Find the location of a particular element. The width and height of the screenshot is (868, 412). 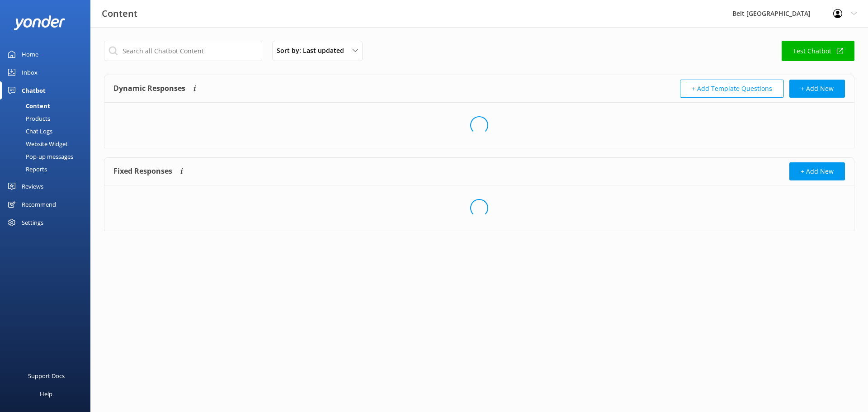

div: Reviews is located at coordinates (32, 187).